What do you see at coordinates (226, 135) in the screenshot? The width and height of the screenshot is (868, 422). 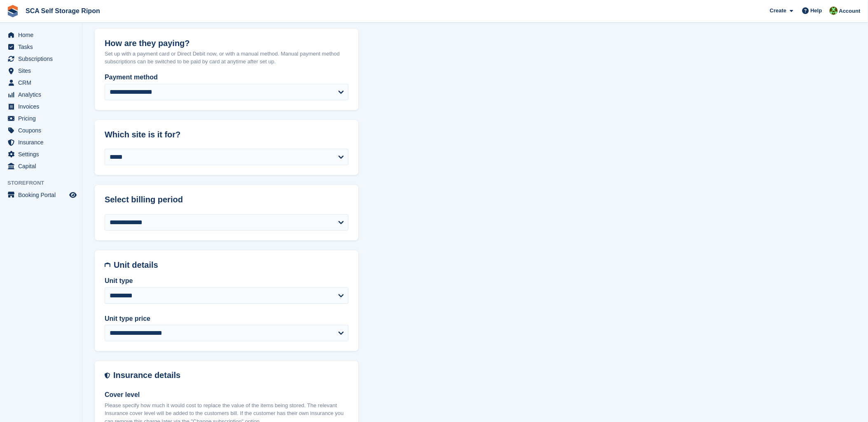 I see `h2: Which site is it for?` at bounding box center [226, 135].